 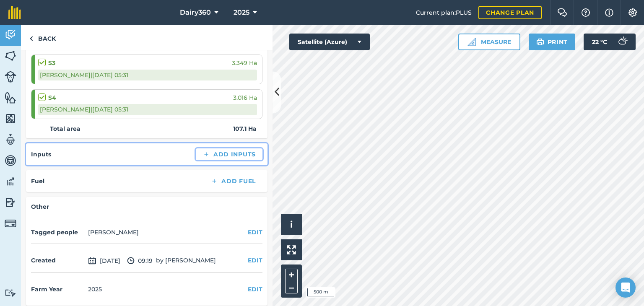 I want to click on button: Measure, so click(x=490, y=42).